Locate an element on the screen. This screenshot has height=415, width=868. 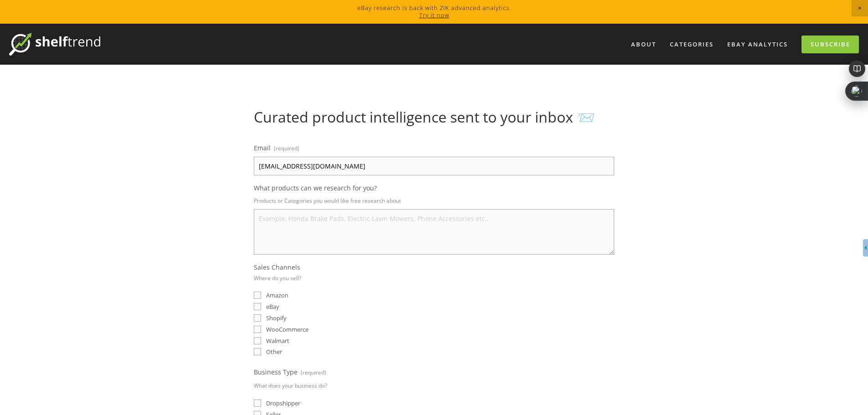
input: Walmart is located at coordinates (257, 340).